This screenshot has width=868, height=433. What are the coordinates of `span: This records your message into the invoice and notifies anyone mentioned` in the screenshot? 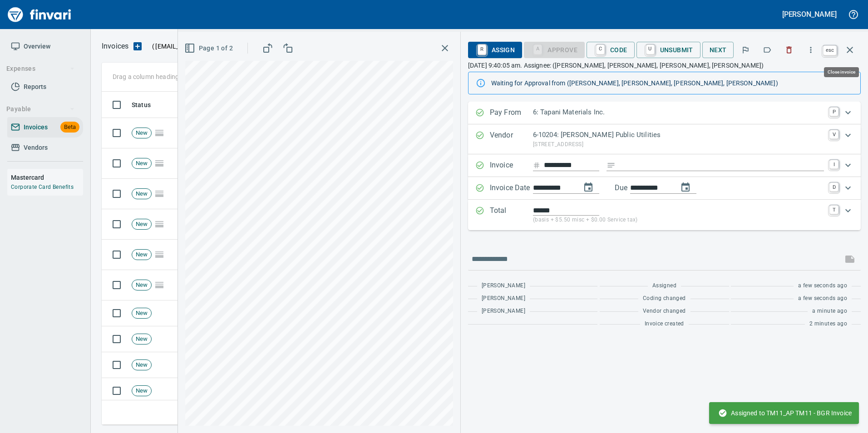 It's located at (850, 259).